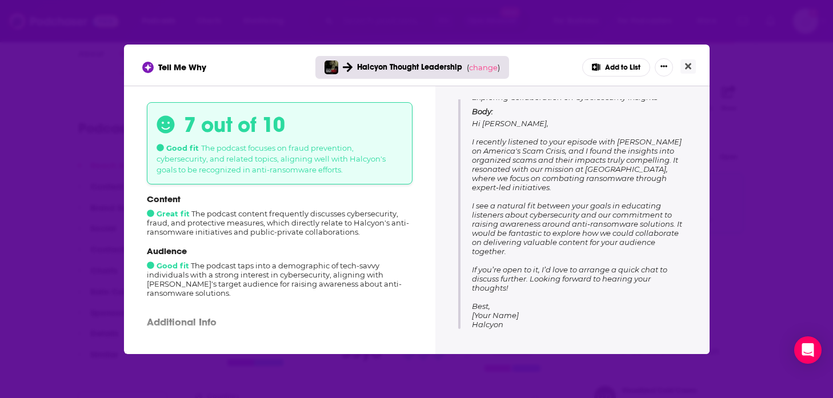 The image size is (833, 398). I want to click on span: Tell Me Why, so click(182, 67).